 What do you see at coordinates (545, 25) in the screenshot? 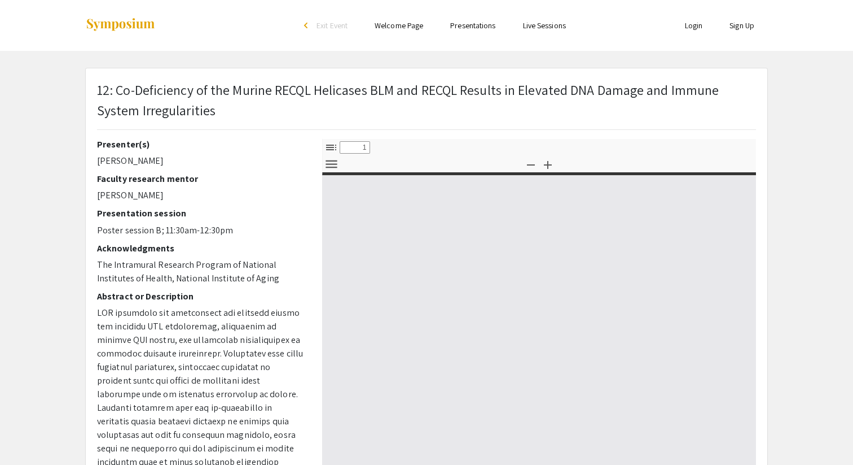
I see `a: Live Sessions` at bounding box center [545, 25].